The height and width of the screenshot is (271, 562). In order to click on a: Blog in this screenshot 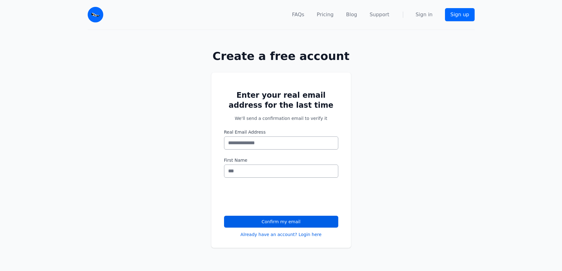, I will do `click(351, 15)`.